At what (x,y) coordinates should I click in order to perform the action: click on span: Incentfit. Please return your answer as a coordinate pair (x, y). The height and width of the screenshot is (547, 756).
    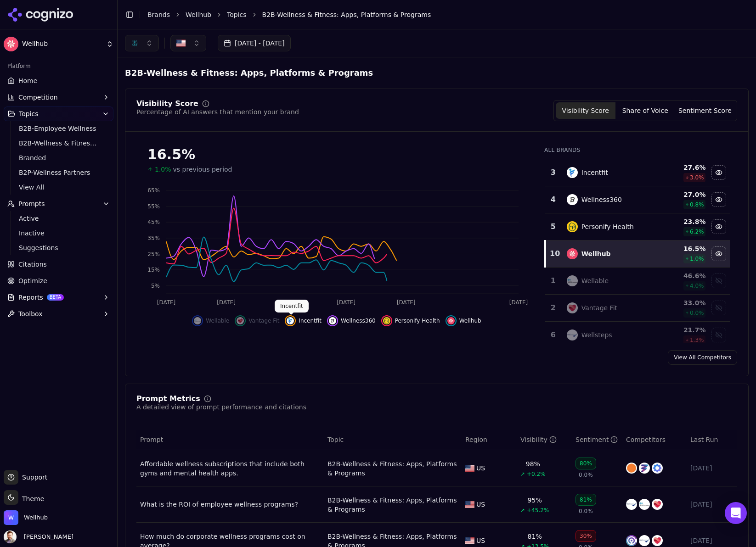
    Looking at the image, I should click on (310, 321).